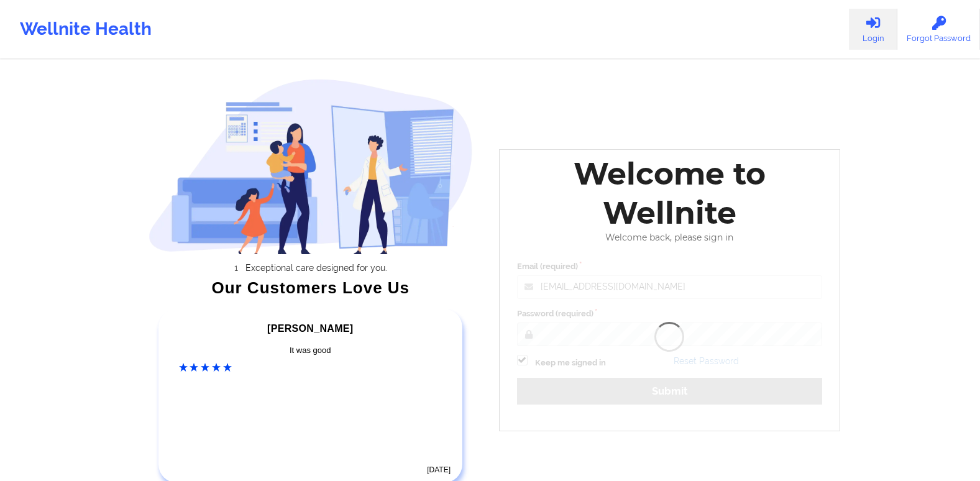  Describe the element at coordinates (874, 29) in the screenshot. I see `a: Login` at that location.